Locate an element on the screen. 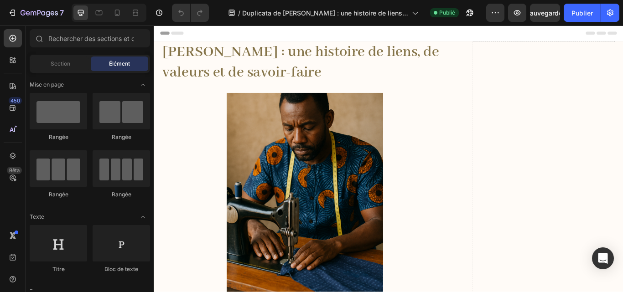  font: Publier is located at coordinates (582, 13).